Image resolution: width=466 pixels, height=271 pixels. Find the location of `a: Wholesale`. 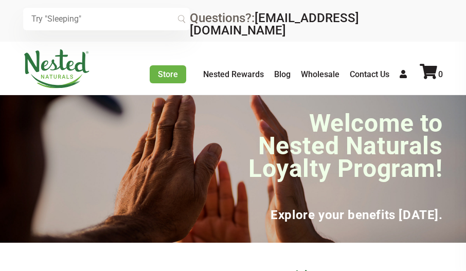

a: Wholesale is located at coordinates (320, 74).